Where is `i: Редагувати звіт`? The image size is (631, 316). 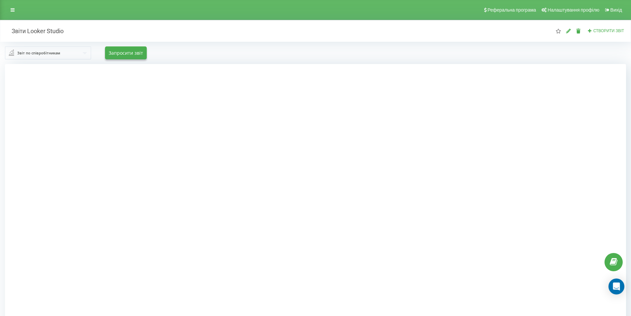 i: Редагувати звіт is located at coordinates (568, 31).